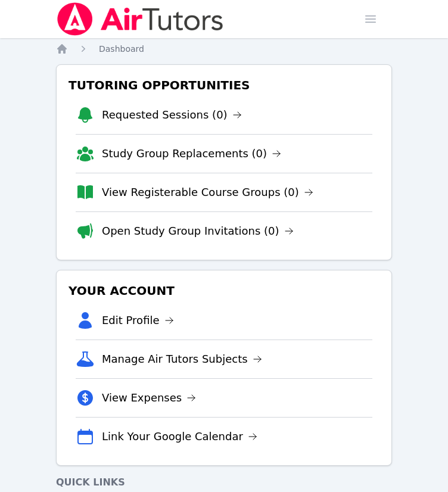 Image resolution: width=448 pixels, height=492 pixels. I want to click on a: Edit Profile, so click(137, 321).